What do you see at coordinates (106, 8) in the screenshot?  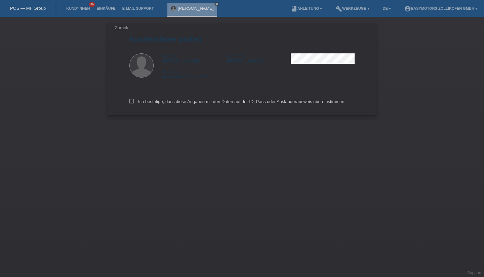 I see `a: Einkäufe` at bounding box center [106, 8].